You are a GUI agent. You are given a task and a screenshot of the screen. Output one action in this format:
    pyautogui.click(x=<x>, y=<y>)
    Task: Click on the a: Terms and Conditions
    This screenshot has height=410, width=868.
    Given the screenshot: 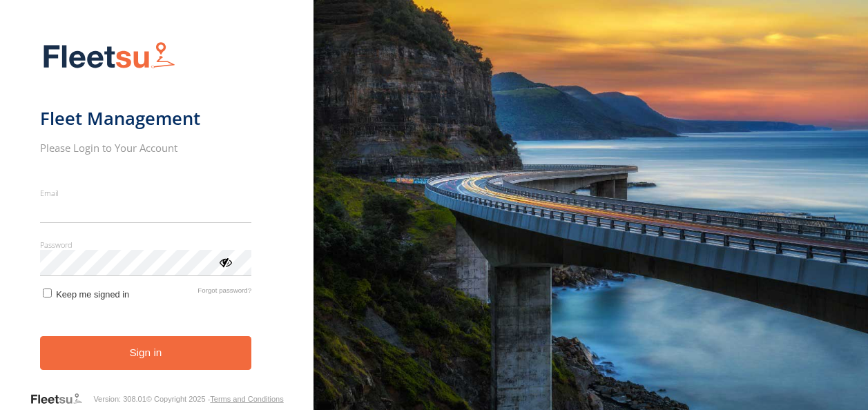 What is the action you would take?
    pyautogui.click(x=247, y=399)
    